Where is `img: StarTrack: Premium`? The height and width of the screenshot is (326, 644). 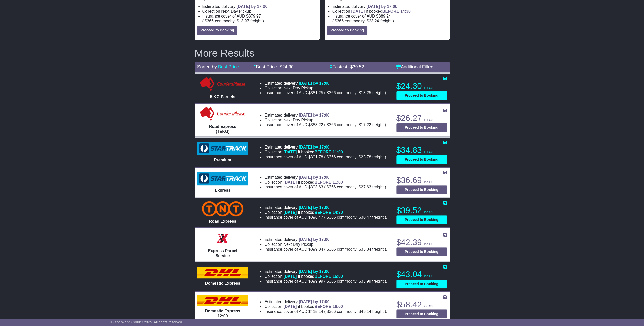 img: StarTrack: Premium is located at coordinates (223, 148).